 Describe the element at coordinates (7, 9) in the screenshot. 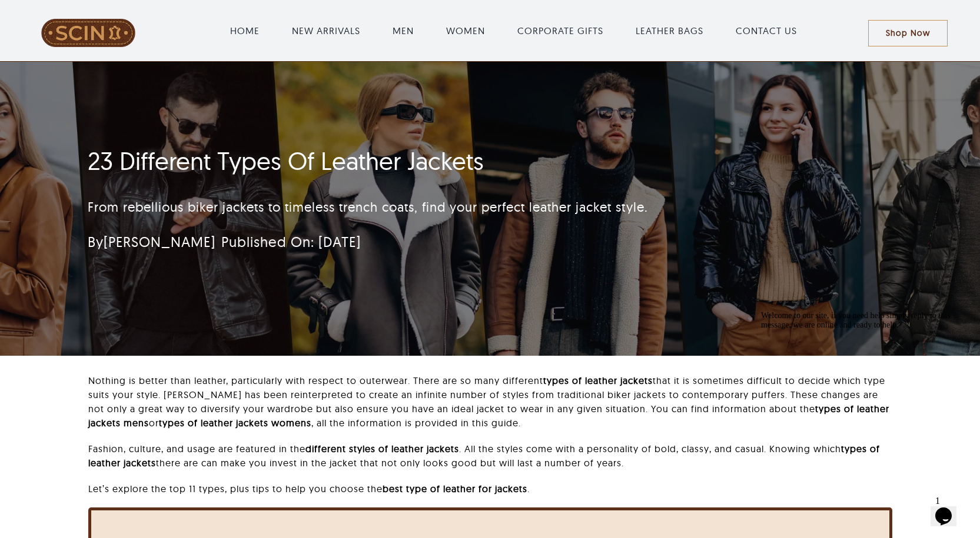

I see `span: 1` at that location.